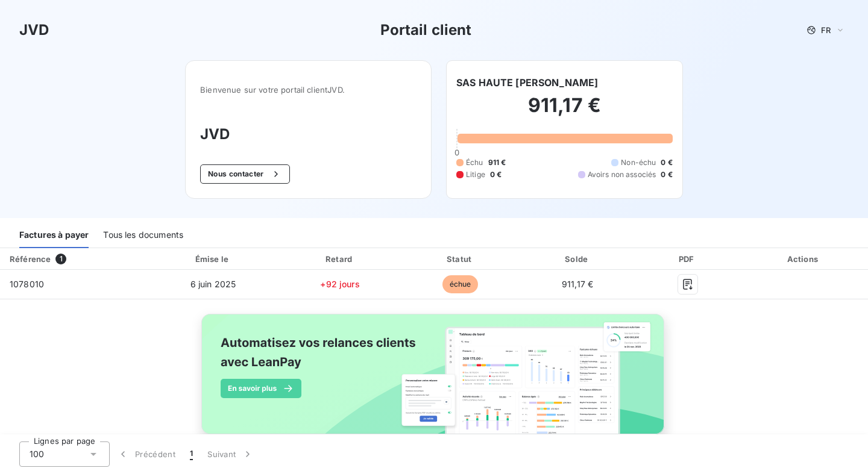 The height and width of the screenshot is (474, 868). Describe the element at coordinates (146, 454) in the screenshot. I see `button: Précédent` at that location.